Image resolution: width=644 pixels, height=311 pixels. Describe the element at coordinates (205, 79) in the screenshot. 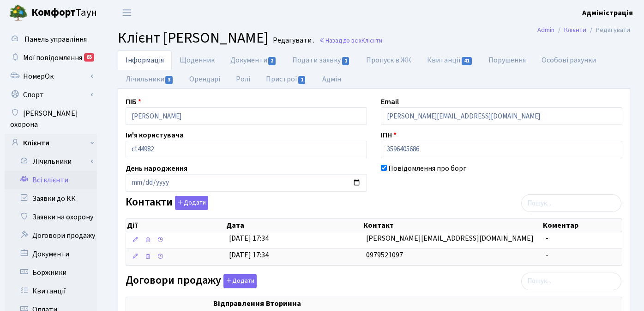

I see `a: Орендарі` at that location.